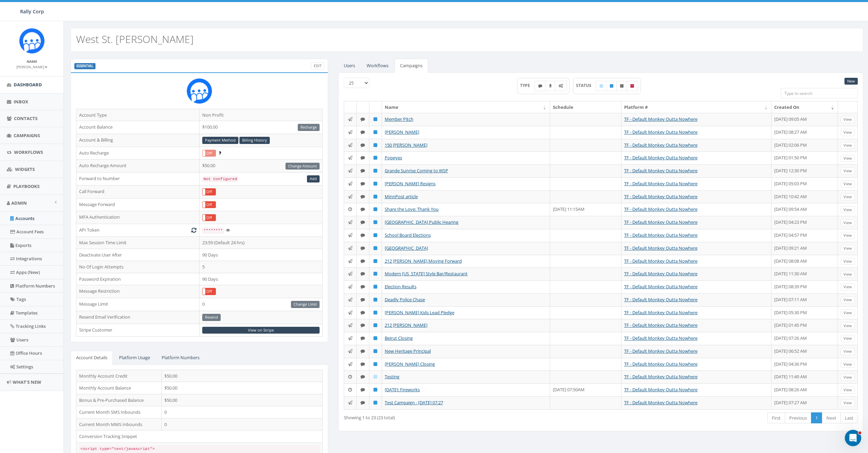  Describe the element at coordinates (313, 179) in the screenshot. I see `a: Add` at that location.